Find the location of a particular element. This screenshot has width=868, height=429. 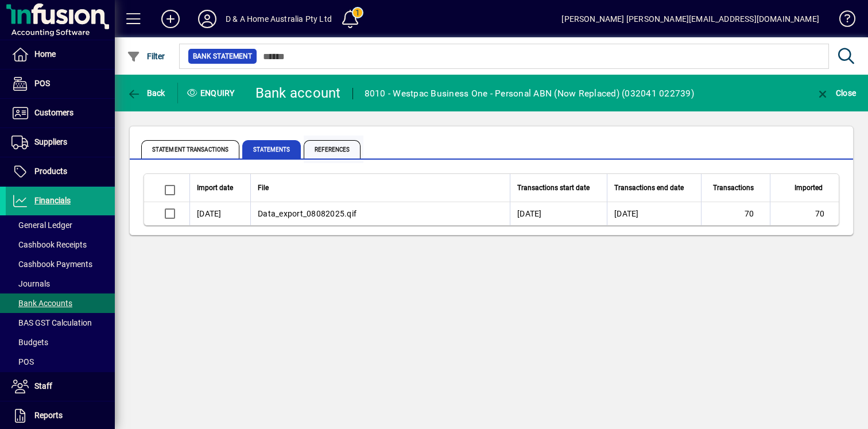

span: Imported is located at coordinates (808, 188).